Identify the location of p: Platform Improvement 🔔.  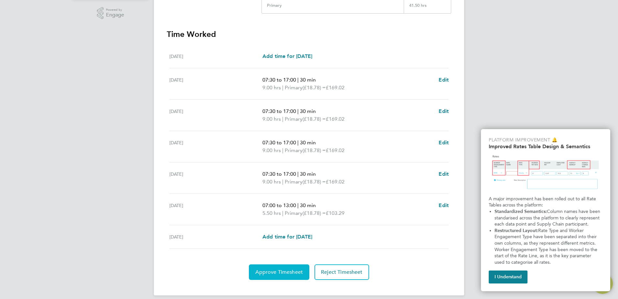
(546, 140).